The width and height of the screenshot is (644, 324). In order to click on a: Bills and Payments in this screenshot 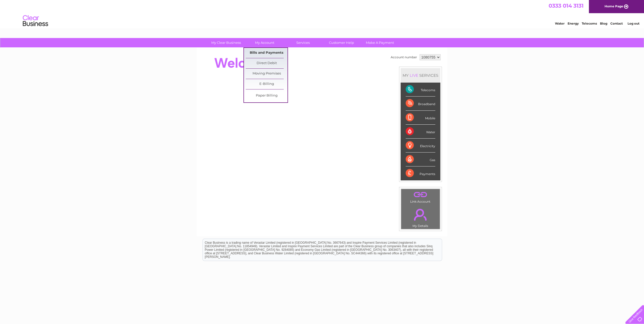, I will do `click(266, 53)`.